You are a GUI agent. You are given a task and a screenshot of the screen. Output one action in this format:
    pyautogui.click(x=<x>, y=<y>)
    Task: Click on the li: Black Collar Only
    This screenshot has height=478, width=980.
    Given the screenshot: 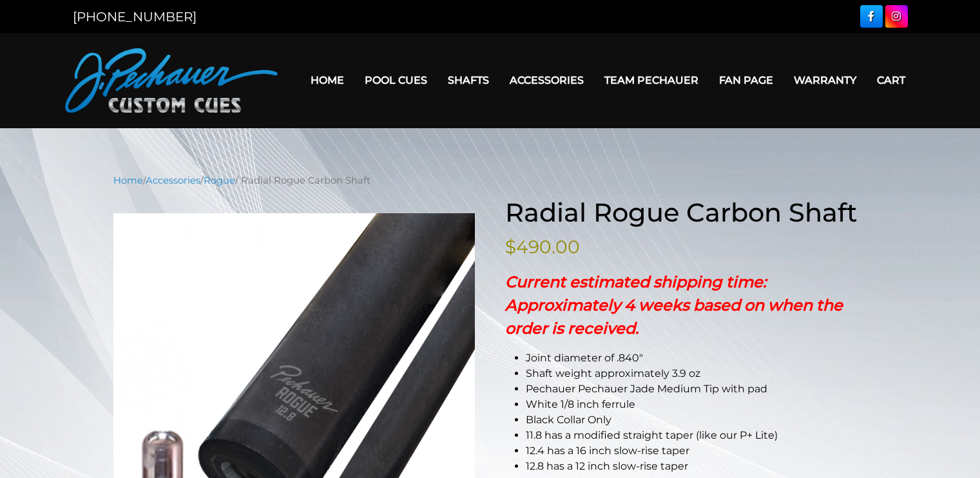 What is the action you would take?
    pyautogui.click(x=696, y=420)
    